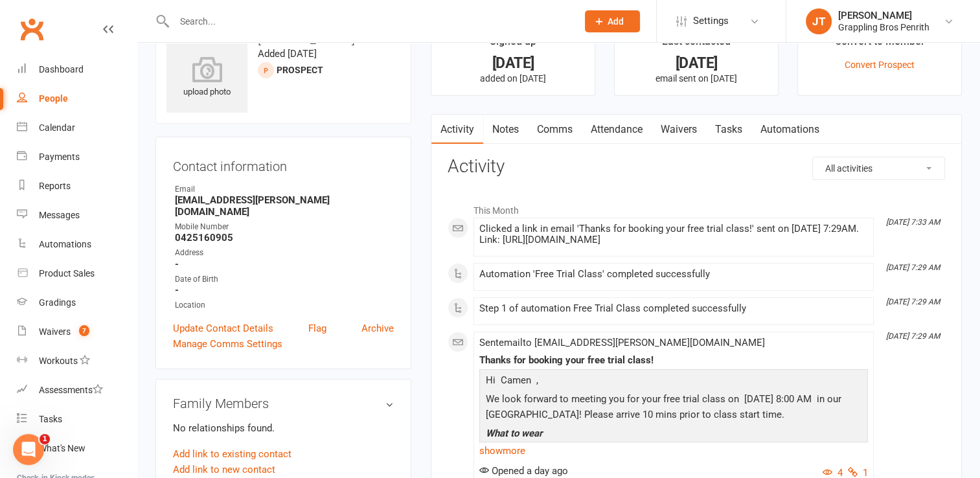  I want to click on div: What's New, so click(62, 448).